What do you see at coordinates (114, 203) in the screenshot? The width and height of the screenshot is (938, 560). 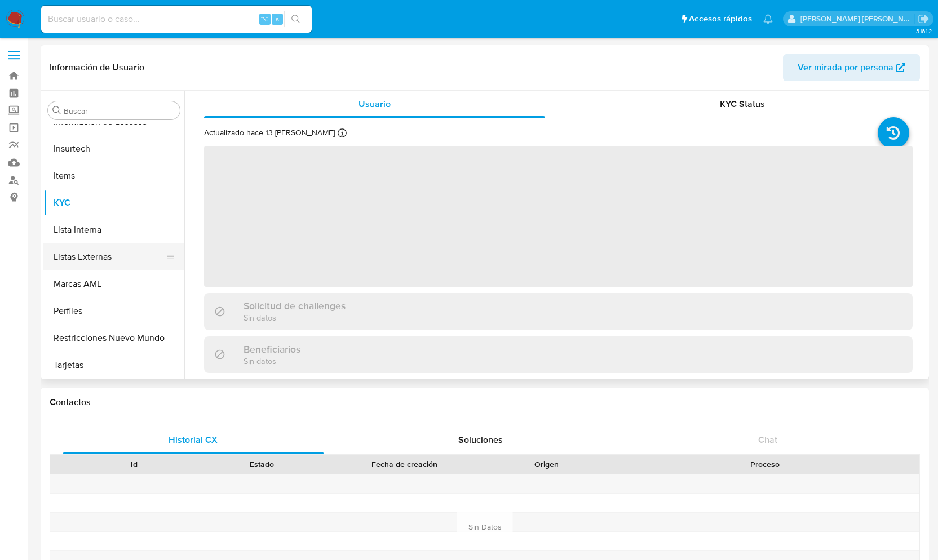 I see `button: KYC` at bounding box center [114, 203].